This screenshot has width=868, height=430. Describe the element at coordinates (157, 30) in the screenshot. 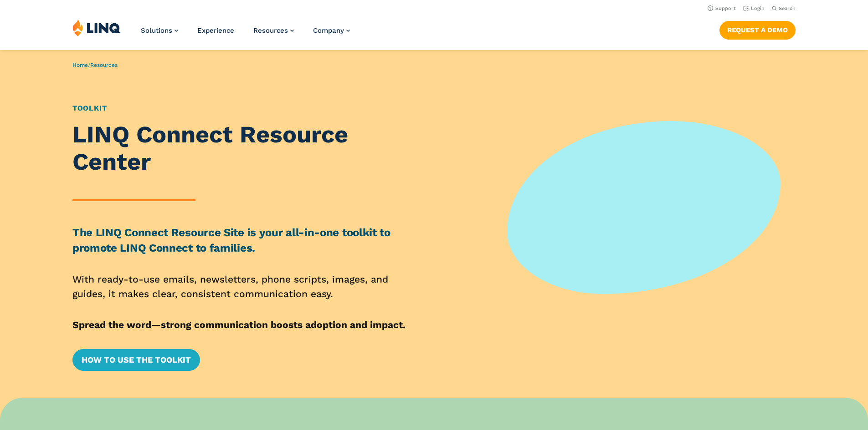

I see `span: Solutions` at that location.